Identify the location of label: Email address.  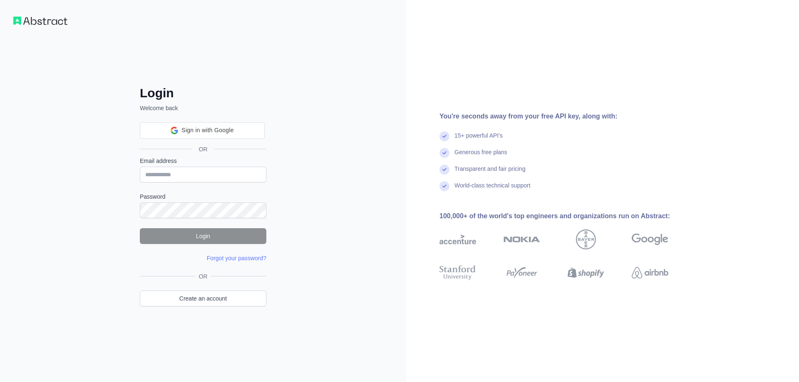
(203, 161).